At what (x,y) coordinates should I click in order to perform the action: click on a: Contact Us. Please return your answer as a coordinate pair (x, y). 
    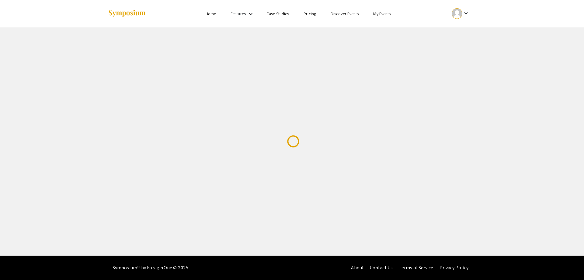
    Looking at the image, I should click on (381, 267).